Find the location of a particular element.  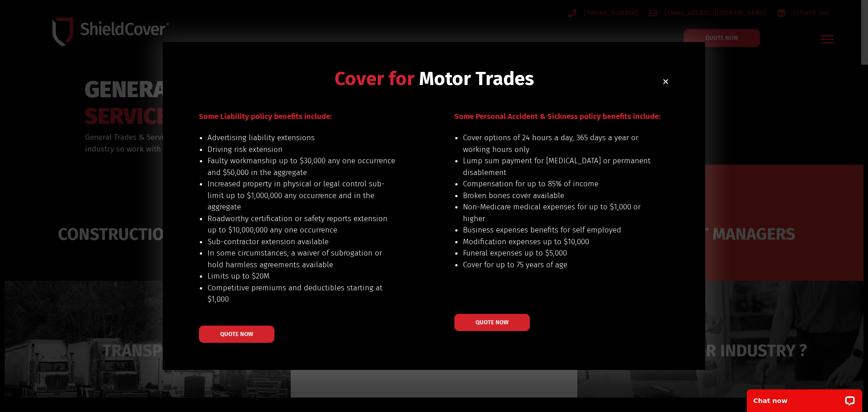

li: Competitive premiums and deductibles starting at $1,000 is located at coordinates (302, 294).